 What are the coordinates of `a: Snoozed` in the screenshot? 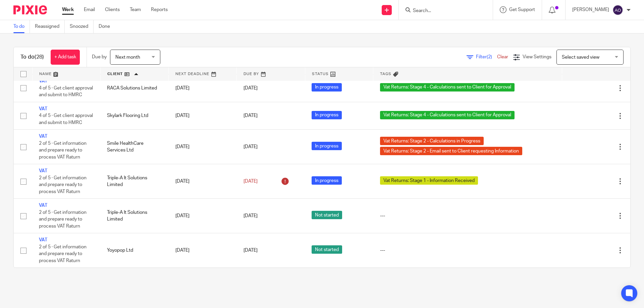 It's located at (82, 27).